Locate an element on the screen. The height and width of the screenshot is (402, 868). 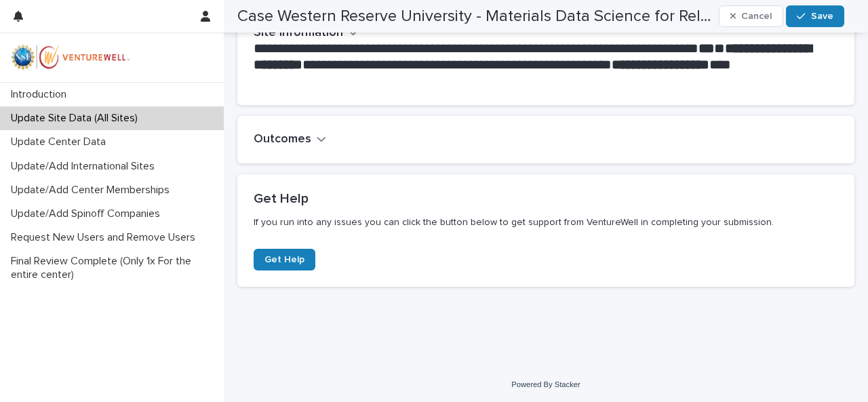
button: Cancel is located at coordinates (751, 16).